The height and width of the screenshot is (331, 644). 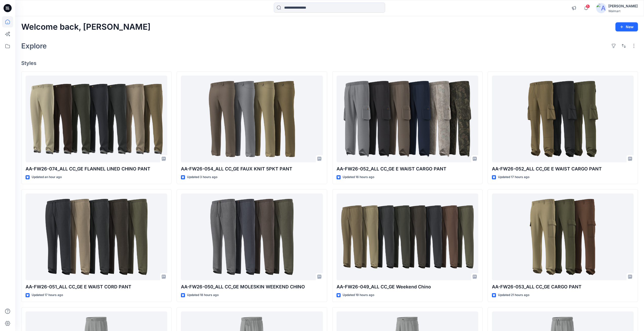 What do you see at coordinates (626, 27) in the screenshot?
I see `button: New` at bounding box center [626, 27].